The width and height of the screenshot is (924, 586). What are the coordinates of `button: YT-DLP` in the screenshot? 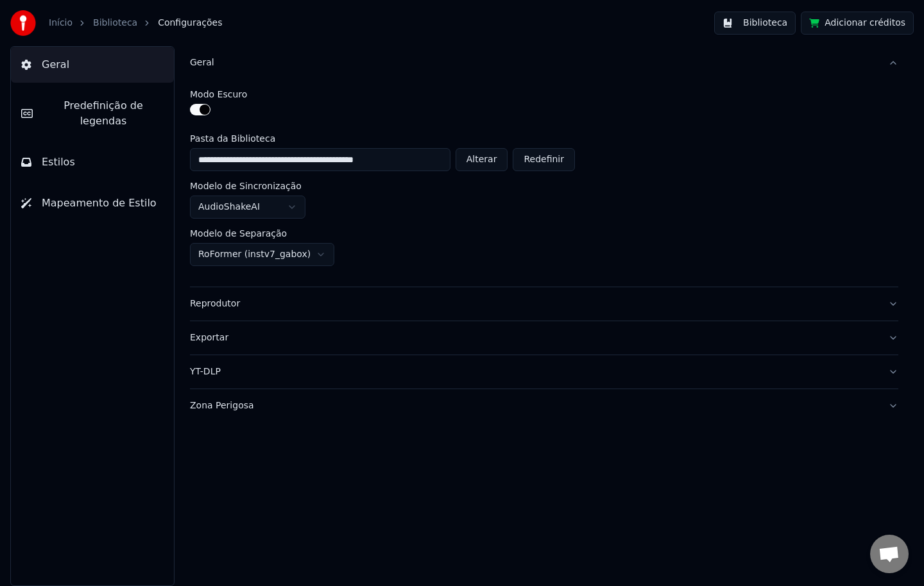 It's located at (544, 372).